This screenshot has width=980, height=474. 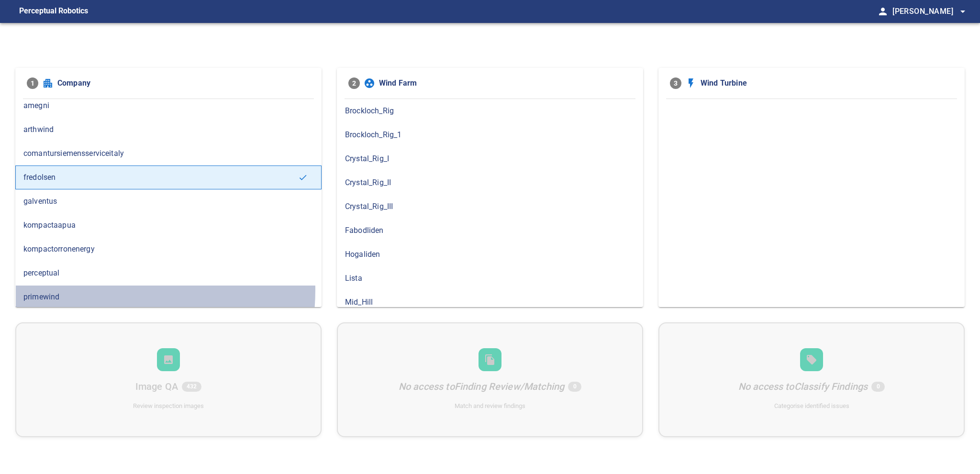 What do you see at coordinates (184, 83) in the screenshot?
I see `span: Company` at bounding box center [184, 83].